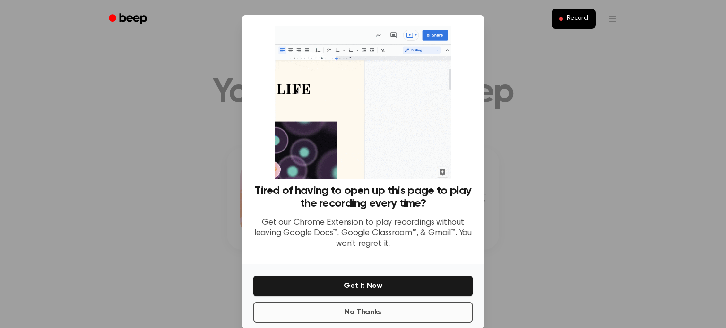 Image resolution: width=726 pixels, height=328 pixels. I want to click on span: Record, so click(577, 19).